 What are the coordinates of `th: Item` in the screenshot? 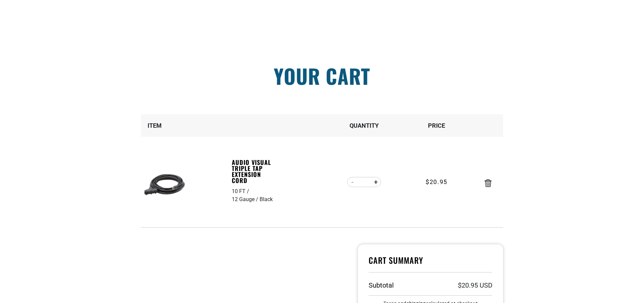 It's located at (186, 126).